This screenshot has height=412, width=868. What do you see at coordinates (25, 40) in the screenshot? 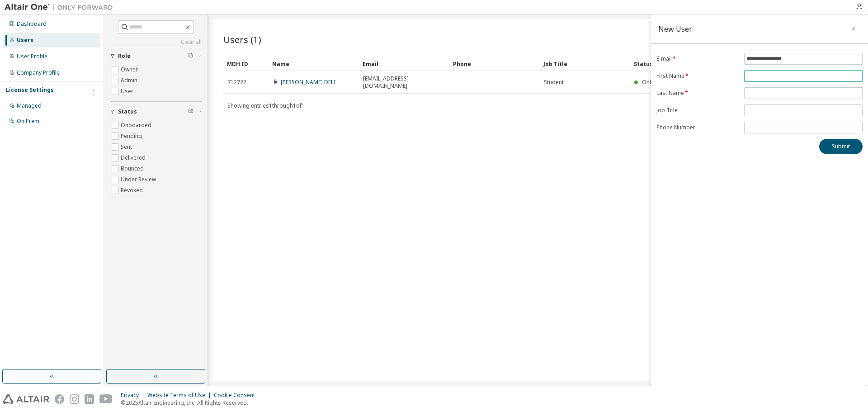
I see `div: Users` at bounding box center [25, 40].